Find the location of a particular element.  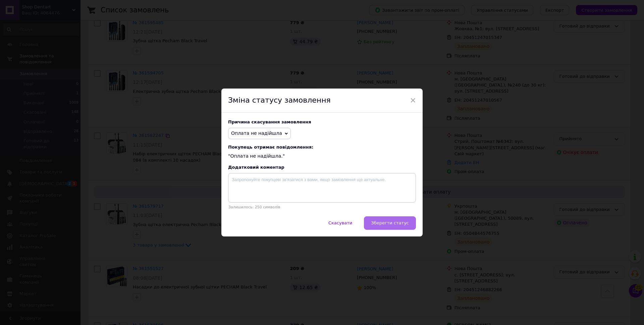

div: Причина скасування замовлення is located at coordinates (322, 122).